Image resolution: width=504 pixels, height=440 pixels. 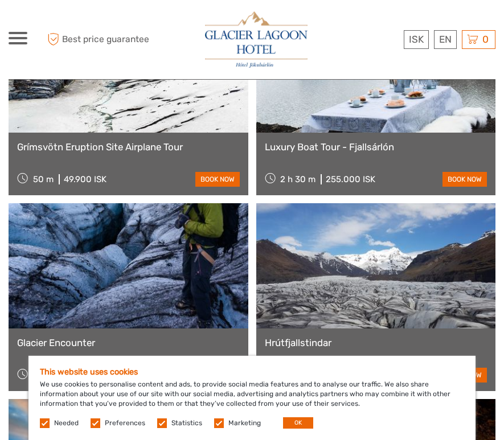 What do you see at coordinates (375, 147) in the screenshot?
I see `a: Luxury Boat Tour - Fjallsárlón` at bounding box center [375, 147].